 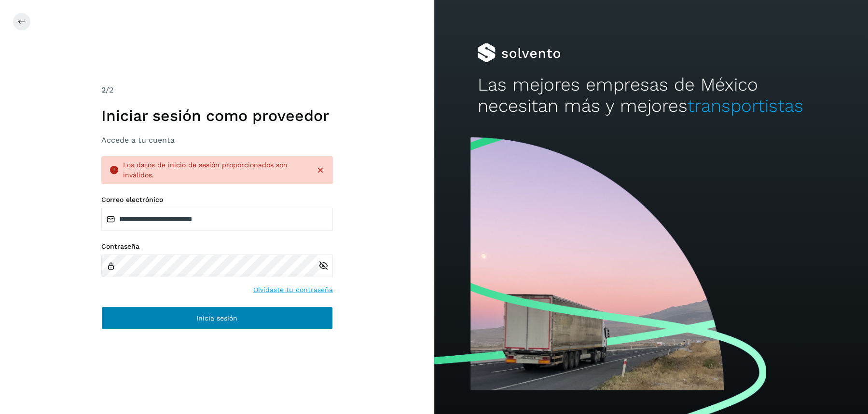 What do you see at coordinates (217, 116) in the screenshot?
I see `h1: Iniciar sesión como proveedor` at bounding box center [217, 116].